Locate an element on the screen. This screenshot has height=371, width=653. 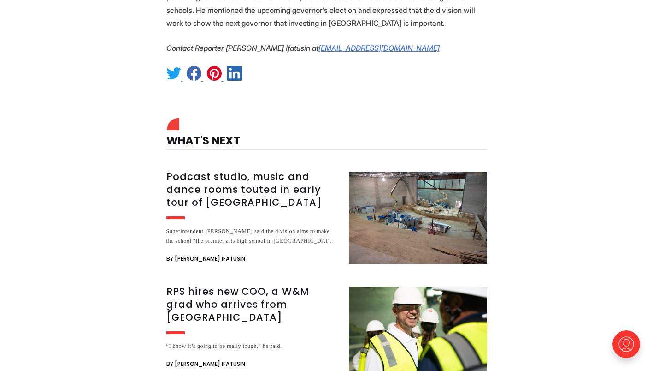
img: Podcast studio, music and dance rooms touted in early tour of new Richmond high school is located at coordinates (418, 218).